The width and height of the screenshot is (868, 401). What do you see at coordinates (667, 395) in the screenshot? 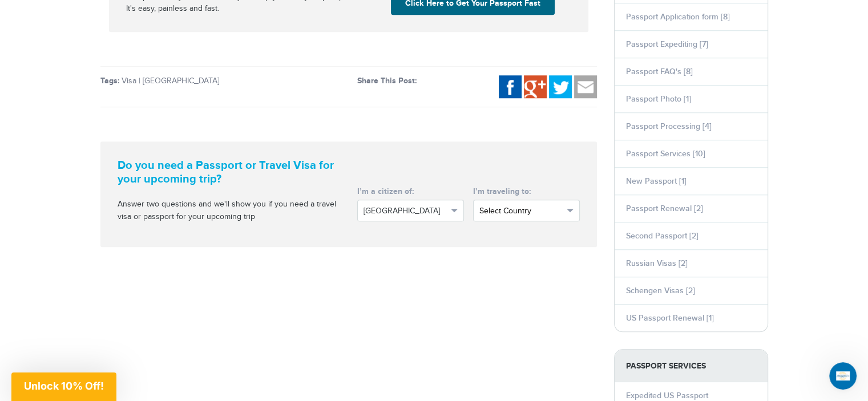
I see `a: Expedited US Passport` at bounding box center [667, 395].